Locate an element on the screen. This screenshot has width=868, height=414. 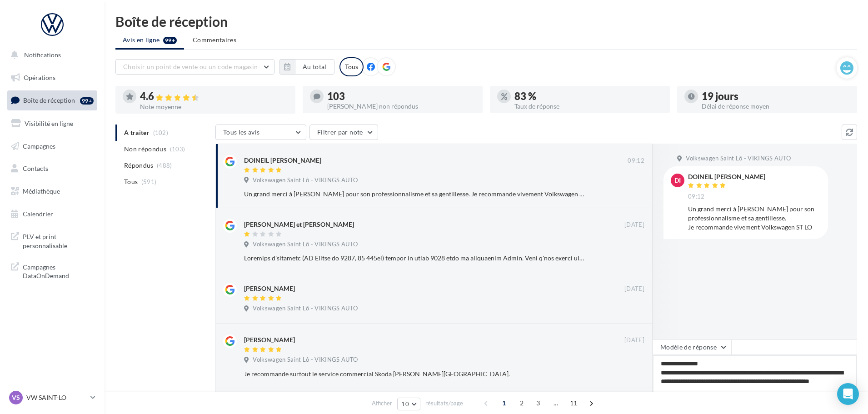
span: DI is located at coordinates (678, 181).